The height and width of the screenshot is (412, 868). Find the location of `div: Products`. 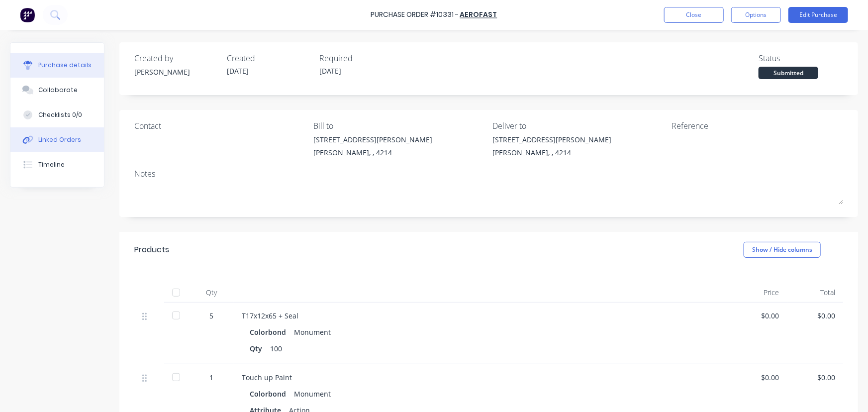

div: Products is located at coordinates (152, 250).